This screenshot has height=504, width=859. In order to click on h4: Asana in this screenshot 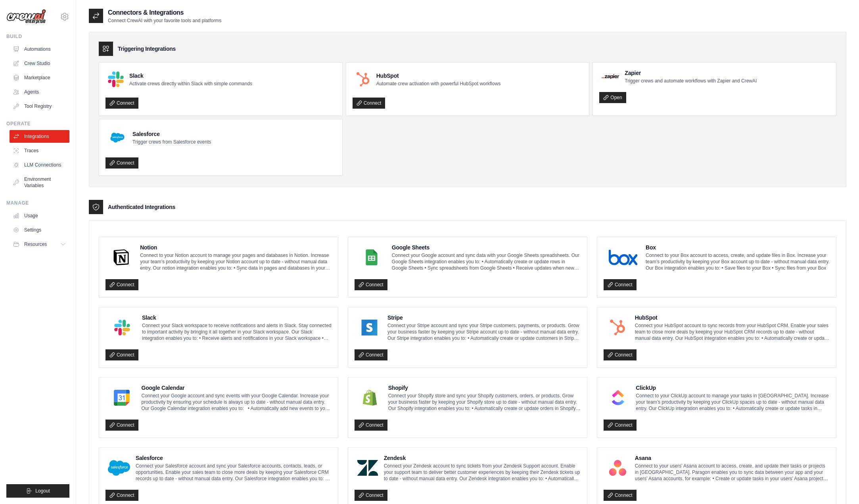, I will do `click(732, 458)`.